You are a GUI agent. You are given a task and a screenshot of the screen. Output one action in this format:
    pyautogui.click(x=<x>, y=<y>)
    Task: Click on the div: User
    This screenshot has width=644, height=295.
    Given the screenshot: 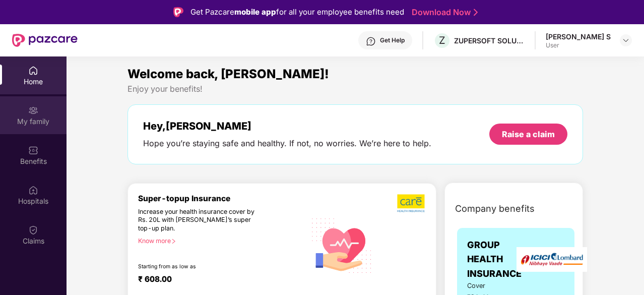 What is the action you would take?
    pyautogui.click(x=578, y=46)
    